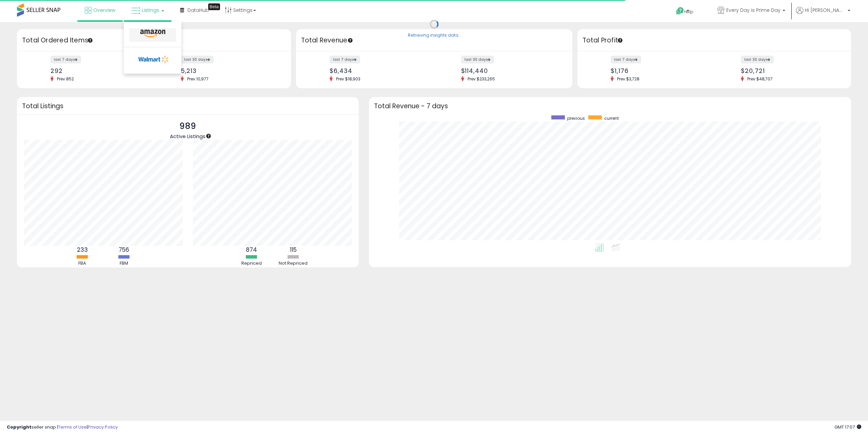  Describe the element at coordinates (151, 10) in the screenshot. I see `span: Listings` at that location.